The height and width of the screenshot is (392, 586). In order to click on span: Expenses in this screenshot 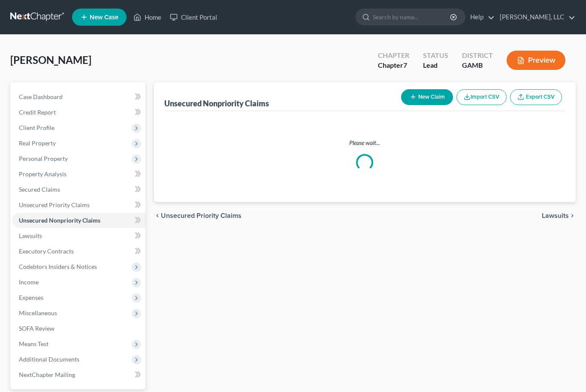, I will do `click(31, 297)`.